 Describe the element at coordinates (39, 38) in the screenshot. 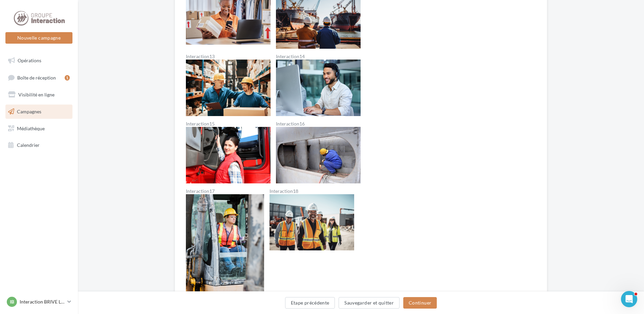

I see `button: Nouvelle campagne` at that location.